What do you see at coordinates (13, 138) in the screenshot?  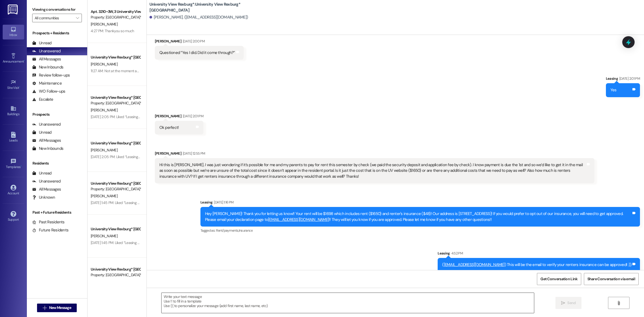 I see `a: Leads` at bounding box center [13, 138].